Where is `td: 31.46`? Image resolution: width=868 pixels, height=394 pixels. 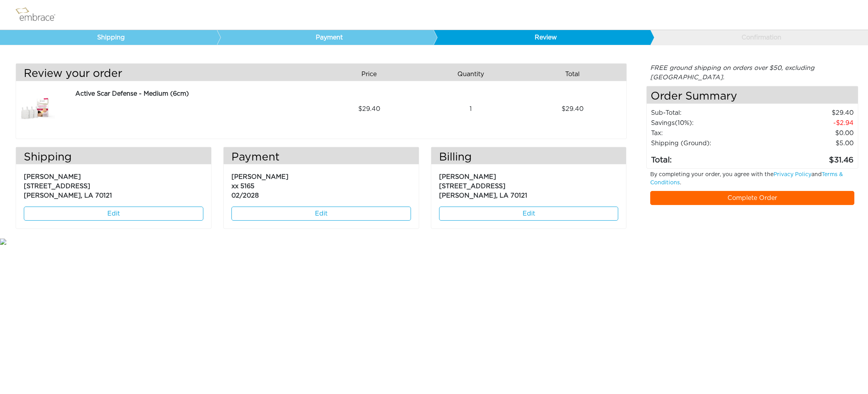 td: 31.46 is located at coordinates (808, 157).